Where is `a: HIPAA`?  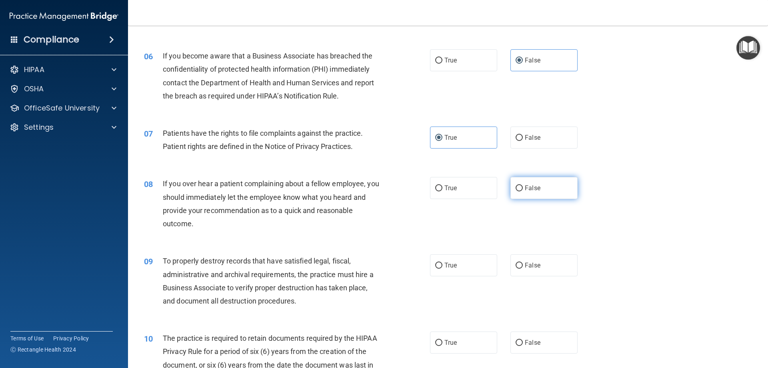
a: HIPAA is located at coordinates (63, 70).